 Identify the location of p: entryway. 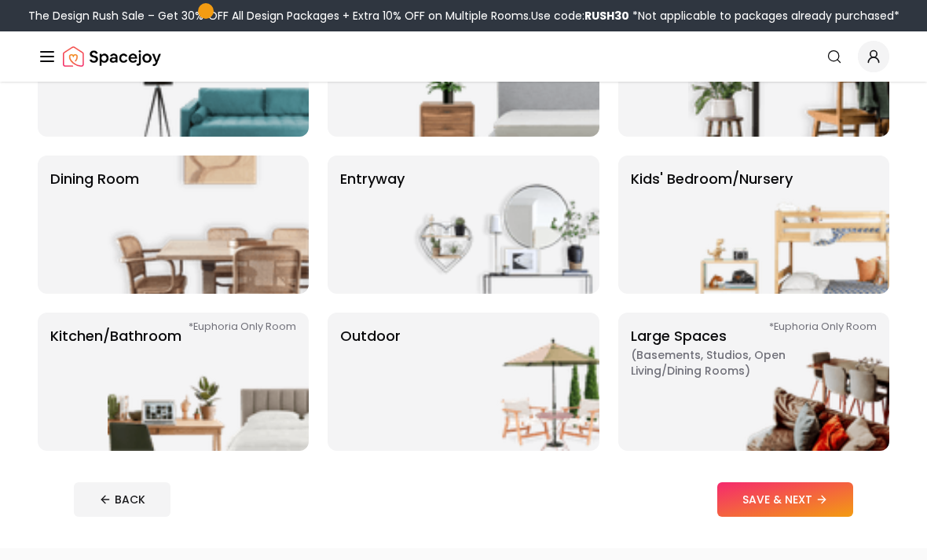
(372, 225).